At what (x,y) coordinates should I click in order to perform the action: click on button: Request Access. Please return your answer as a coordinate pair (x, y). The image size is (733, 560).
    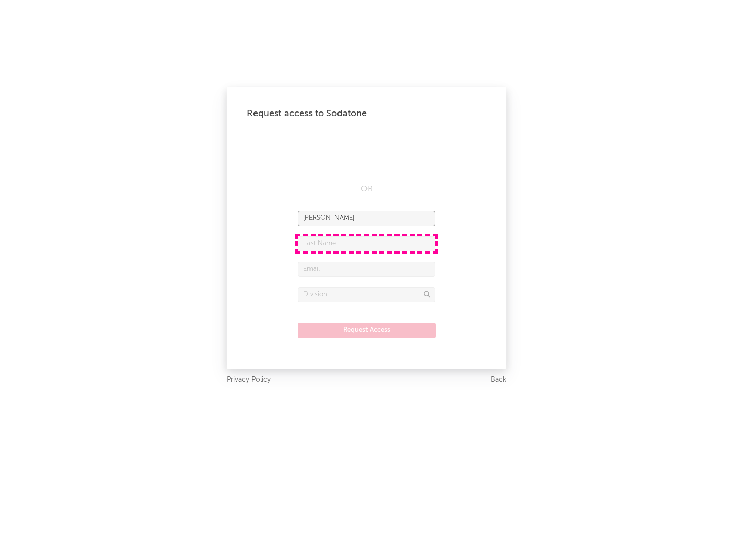
    Looking at the image, I should click on (366, 330).